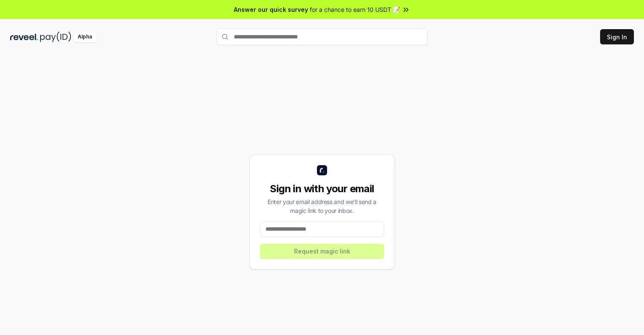 The width and height of the screenshot is (644, 335). Describe the element at coordinates (355, 9) in the screenshot. I see `span: for a chance to earn 10 USDT 📝` at that location.